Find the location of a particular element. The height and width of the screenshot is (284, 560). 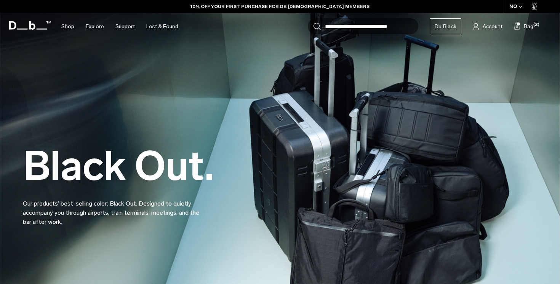

span: Bag is located at coordinates (528, 26).